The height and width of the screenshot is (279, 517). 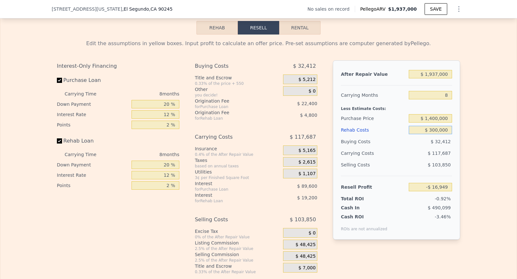 What do you see at coordinates (258, 28) in the screenshot?
I see `button: Resell` at bounding box center [258, 28].